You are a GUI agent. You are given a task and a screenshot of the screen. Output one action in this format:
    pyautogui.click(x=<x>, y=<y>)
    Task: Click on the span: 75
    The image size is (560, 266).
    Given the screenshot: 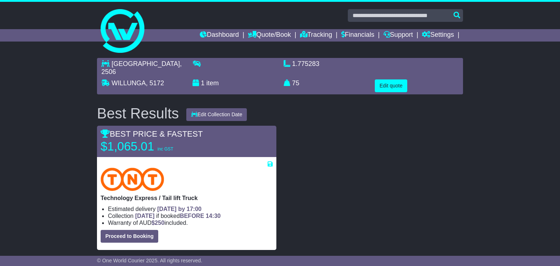 What is the action you would take?
    pyautogui.click(x=296, y=83)
    